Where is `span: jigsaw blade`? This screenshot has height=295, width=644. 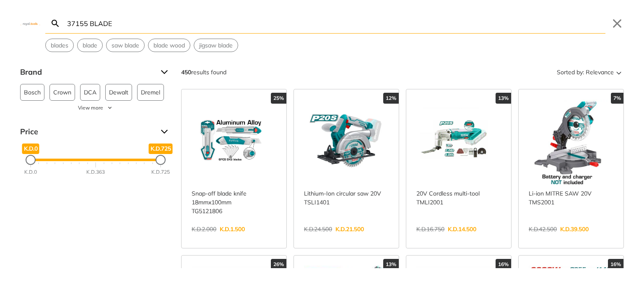 span: jigsaw blade is located at coordinates (216, 45).